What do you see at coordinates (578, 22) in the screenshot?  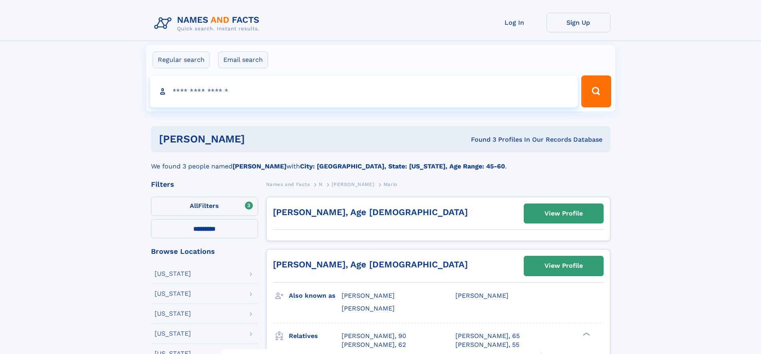 I see `a: Sign Up` at bounding box center [578, 22].